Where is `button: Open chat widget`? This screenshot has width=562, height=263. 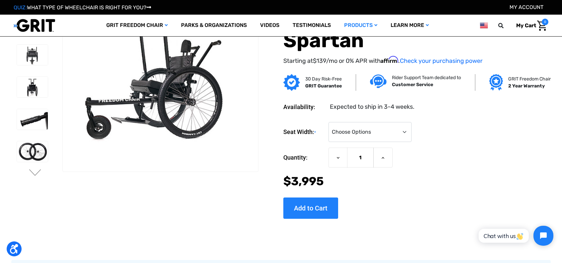 button: Open chat widget is located at coordinates (72, 16).